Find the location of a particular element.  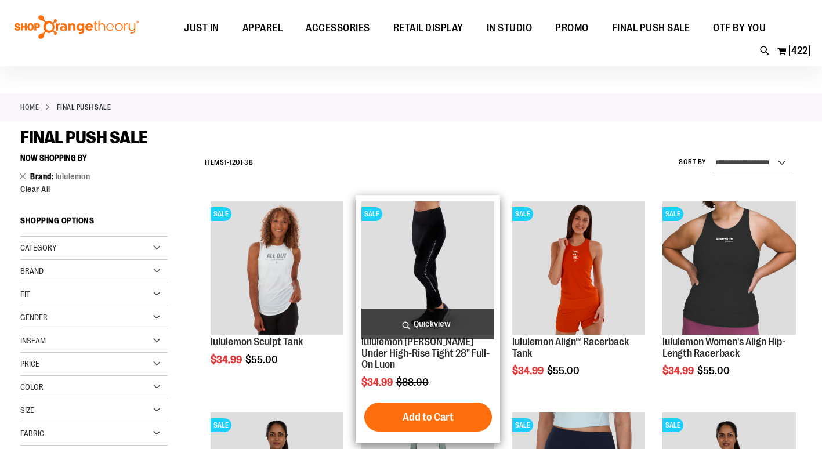

a: Quickview is located at coordinates (427, 324).